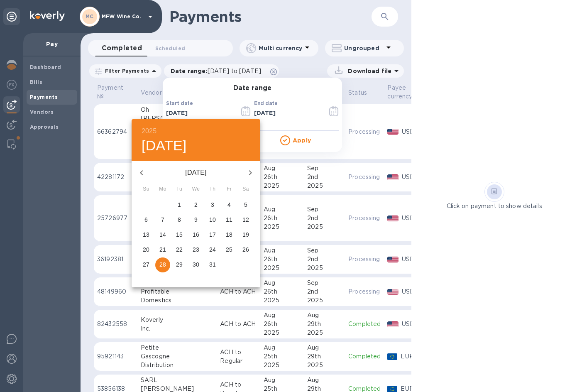  What do you see at coordinates (179, 250) in the screenshot?
I see `button: 22` at bounding box center [179, 250].